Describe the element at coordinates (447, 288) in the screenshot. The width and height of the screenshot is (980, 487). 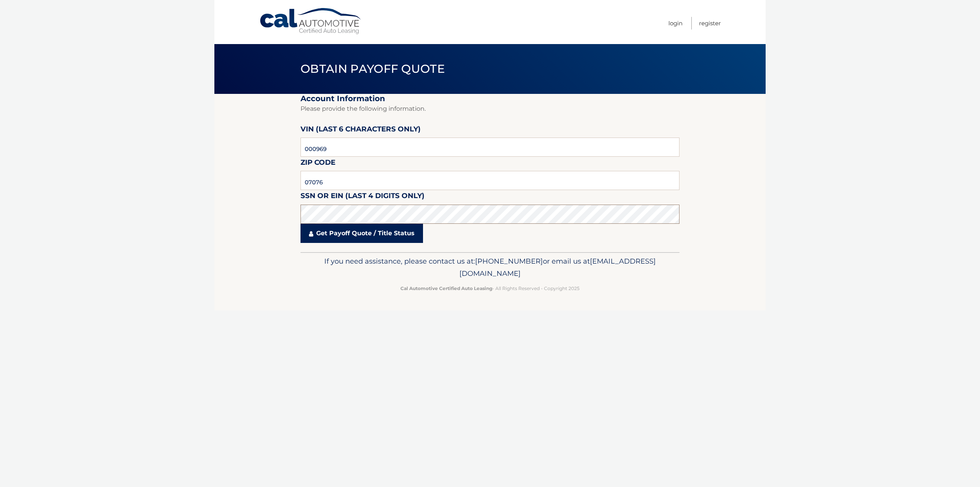
I see `strong: Cal Automotive Certified Auto Leasing` at that location.